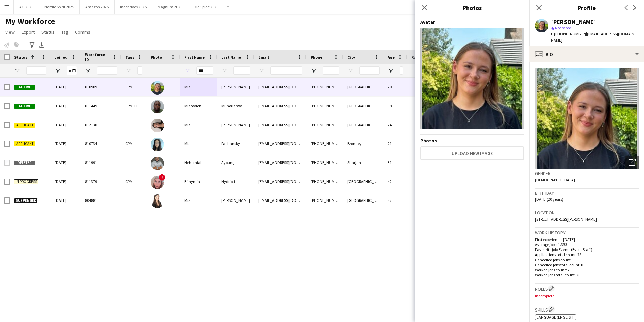  Describe the element at coordinates (28, 32) in the screenshot. I see `a: Export` at that location.